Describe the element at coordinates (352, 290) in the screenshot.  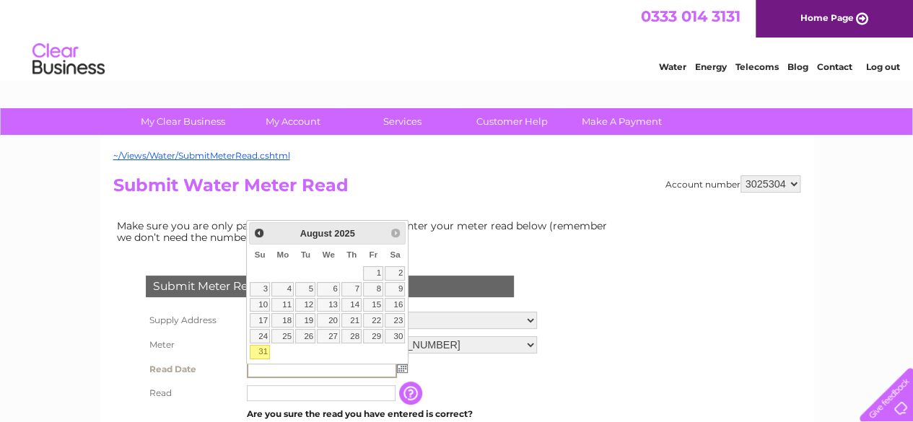
I see `a: 7` at that location.